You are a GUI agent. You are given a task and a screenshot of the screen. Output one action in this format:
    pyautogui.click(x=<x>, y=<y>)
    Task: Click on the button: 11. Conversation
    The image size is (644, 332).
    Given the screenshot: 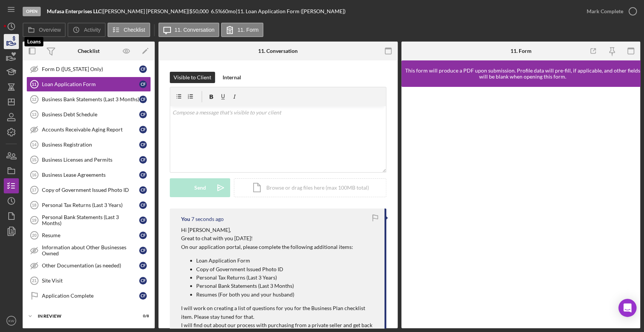 What is the action you would take?
    pyautogui.click(x=189, y=29)
    